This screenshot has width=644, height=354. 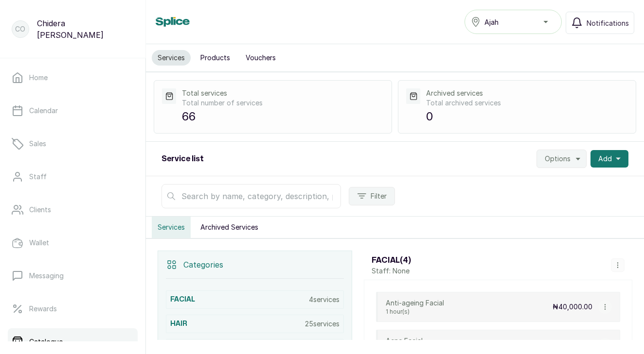 What do you see at coordinates (178, 324) in the screenshot?
I see `h3: HAIR` at bounding box center [178, 324].